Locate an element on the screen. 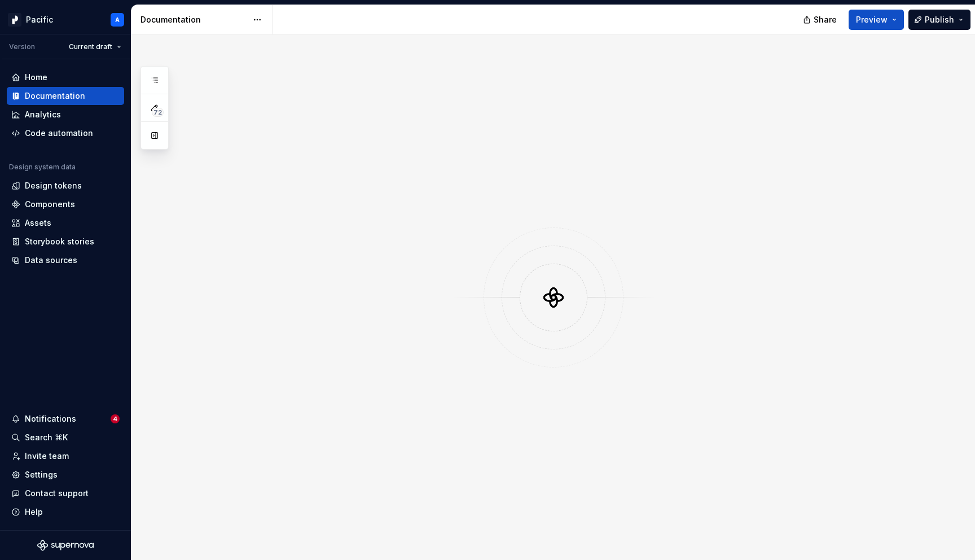 This screenshot has height=560, width=975. div: Components is located at coordinates (50, 204).